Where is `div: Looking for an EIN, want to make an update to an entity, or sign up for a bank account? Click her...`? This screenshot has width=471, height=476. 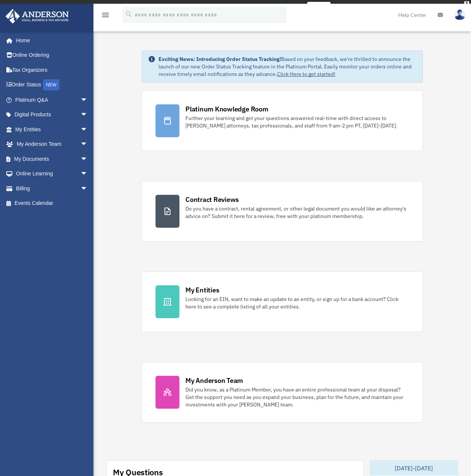 div: Looking for an EIN, want to make an update to an entity, or sign up for a bank account? Click her... is located at coordinates (297, 303).